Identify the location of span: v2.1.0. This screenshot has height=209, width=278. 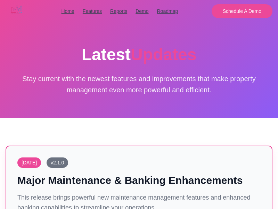
(57, 162).